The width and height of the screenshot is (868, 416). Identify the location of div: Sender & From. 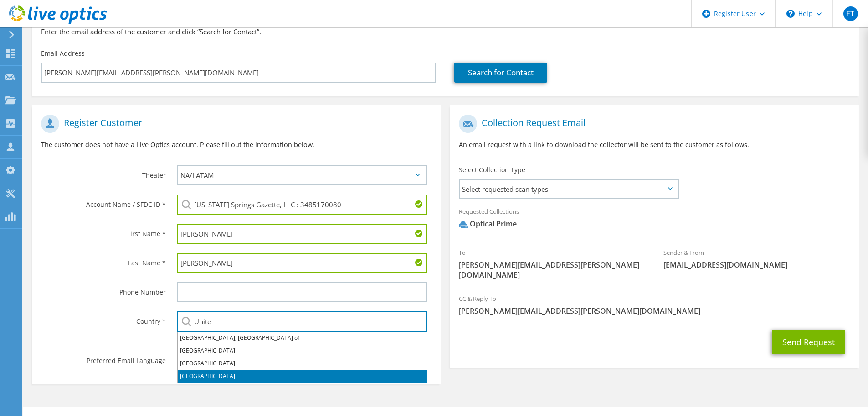
(756, 258).